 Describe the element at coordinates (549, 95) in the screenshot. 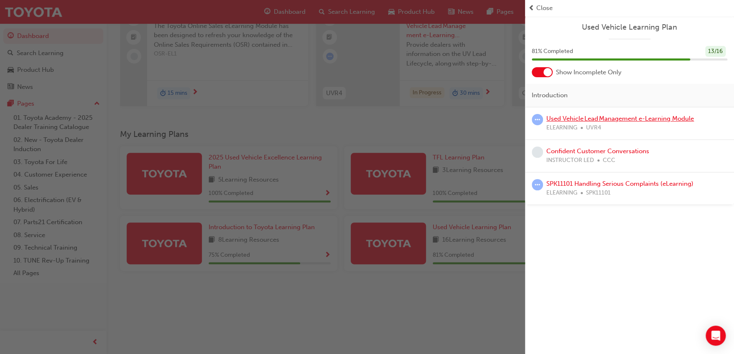

I see `span: Introduction` at that location.